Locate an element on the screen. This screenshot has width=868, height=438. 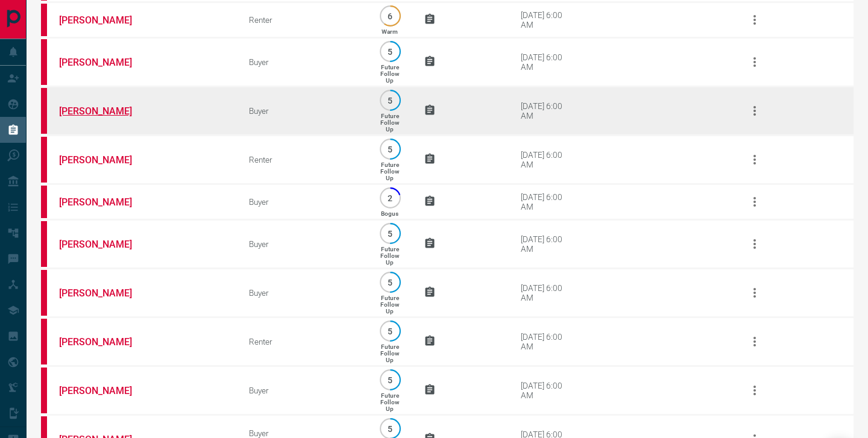
p: Bogus is located at coordinates (389, 214).